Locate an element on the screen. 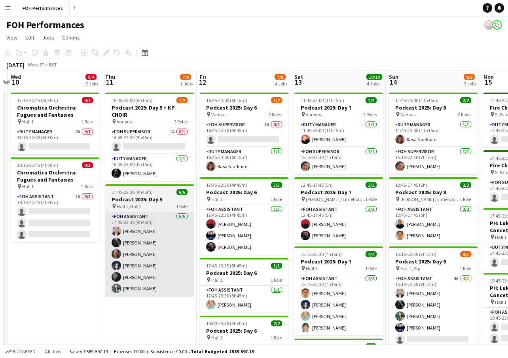  span: Jobs is located at coordinates (48, 38).